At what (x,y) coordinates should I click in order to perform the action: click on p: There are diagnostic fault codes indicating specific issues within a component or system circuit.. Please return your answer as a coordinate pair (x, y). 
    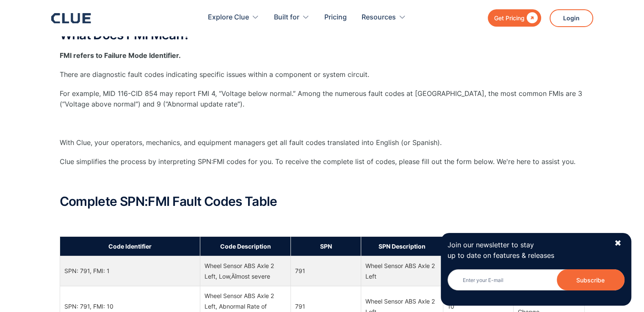
    Looking at the image, I should click on (322, 74).